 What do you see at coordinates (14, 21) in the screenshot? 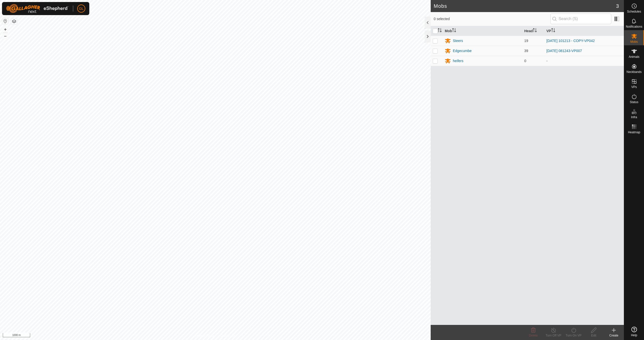
I see `button: Map Layers` at bounding box center [14, 21].